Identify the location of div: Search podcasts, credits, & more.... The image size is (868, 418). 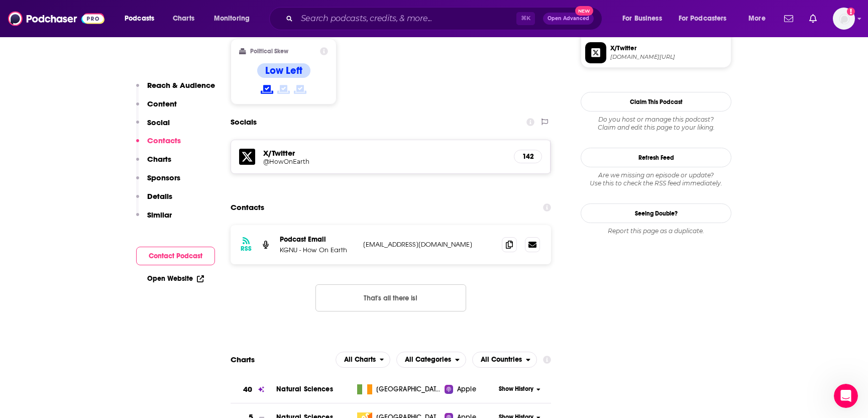
(445, 19).